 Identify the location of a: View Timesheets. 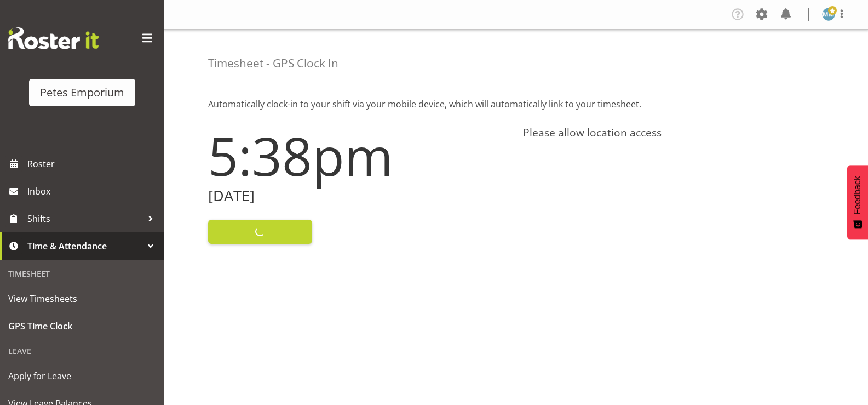
(82, 299).